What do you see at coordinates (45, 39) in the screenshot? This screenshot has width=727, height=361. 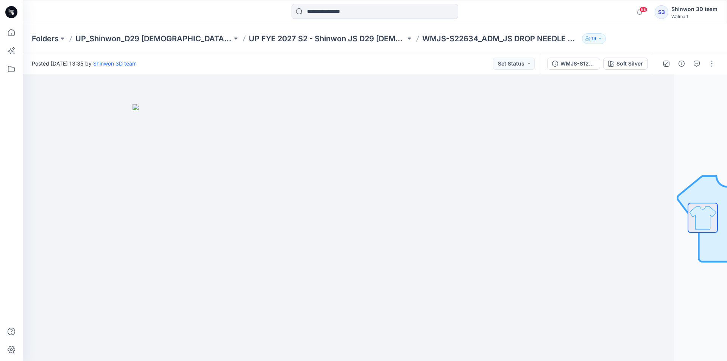 I see `a: Folders` at bounding box center [45, 39].